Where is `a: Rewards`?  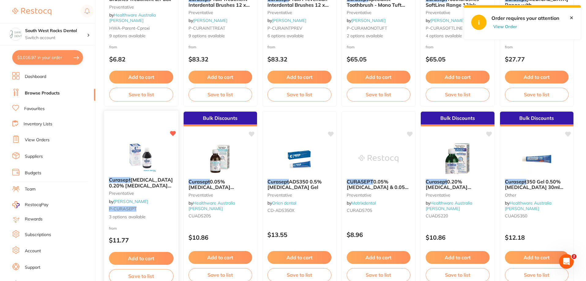 a: Rewards is located at coordinates (34, 219).